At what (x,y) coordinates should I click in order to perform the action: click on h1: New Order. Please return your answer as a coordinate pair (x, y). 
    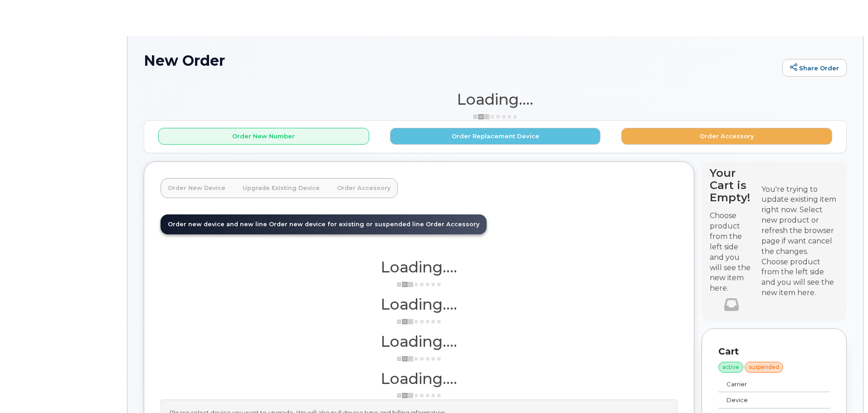
    Looking at the image, I should click on (461, 60).